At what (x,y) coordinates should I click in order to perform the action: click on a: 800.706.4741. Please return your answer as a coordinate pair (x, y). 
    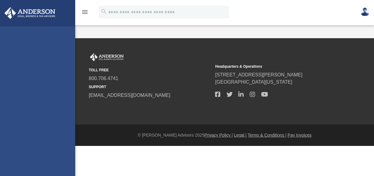
    Looking at the image, I should click on (103, 78).